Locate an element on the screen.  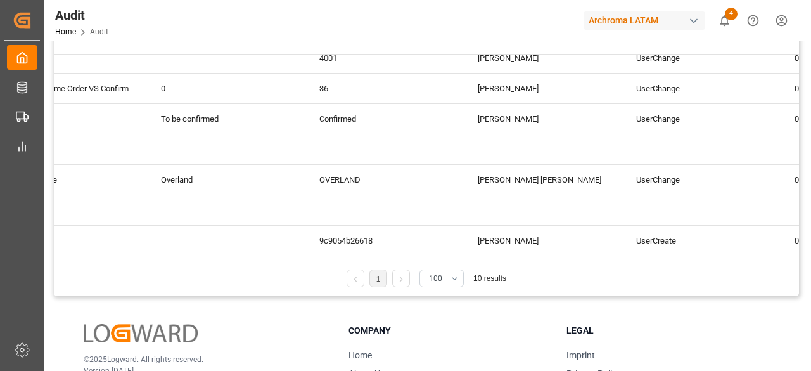
a: 1 is located at coordinates (378, 279).